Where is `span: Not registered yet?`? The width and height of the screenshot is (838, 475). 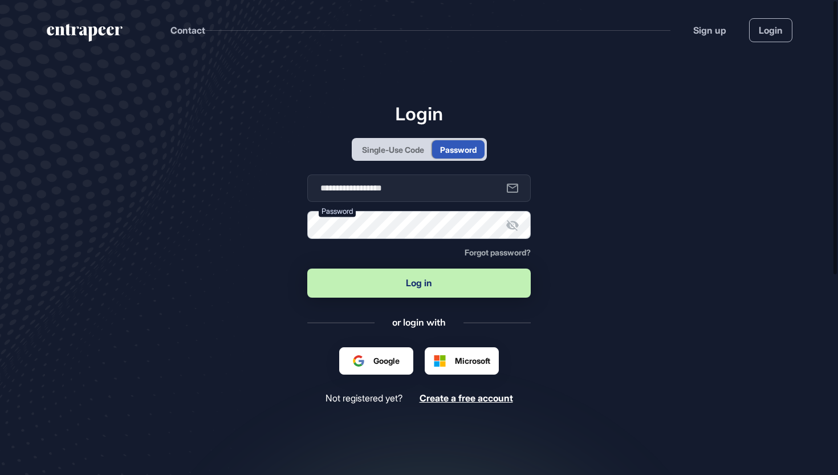 span: Not registered yet? is located at coordinates (364, 398).